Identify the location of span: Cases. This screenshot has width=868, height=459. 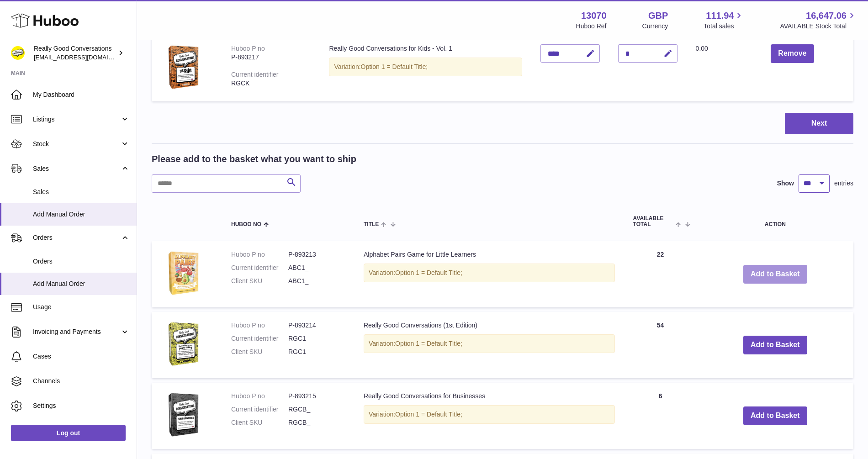
(81, 356).